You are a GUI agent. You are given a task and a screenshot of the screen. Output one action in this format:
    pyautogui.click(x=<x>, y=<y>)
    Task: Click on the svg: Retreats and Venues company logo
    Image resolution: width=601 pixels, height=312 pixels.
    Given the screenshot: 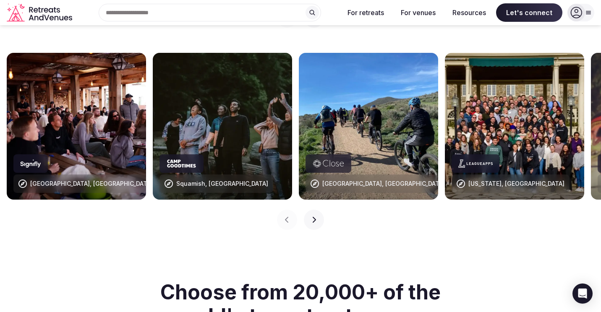 What is the action you would take?
    pyautogui.click(x=40, y=13)
    